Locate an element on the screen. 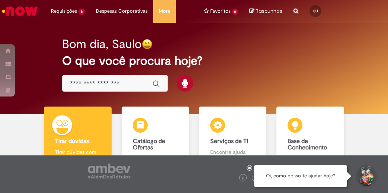  b: Serviços de TI is located at coordinates (229, 141).